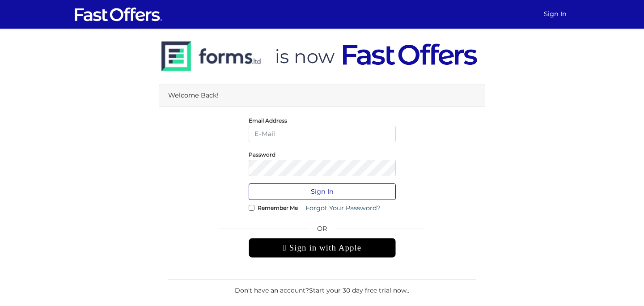 This screenshot has height=306, width=644. I want to click on a: Sign In, so click(554, 14).